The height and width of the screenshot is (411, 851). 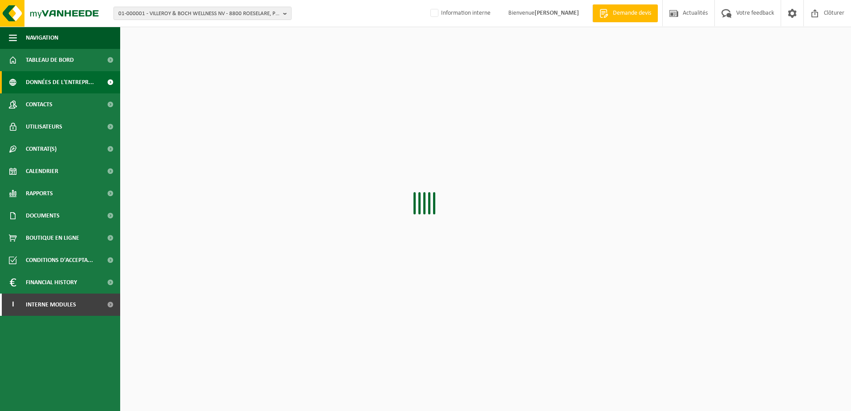 What do you see at coordinates (39, 194) in the screenshot?
I see `span: Rapports` at bounding box center [39, 194].